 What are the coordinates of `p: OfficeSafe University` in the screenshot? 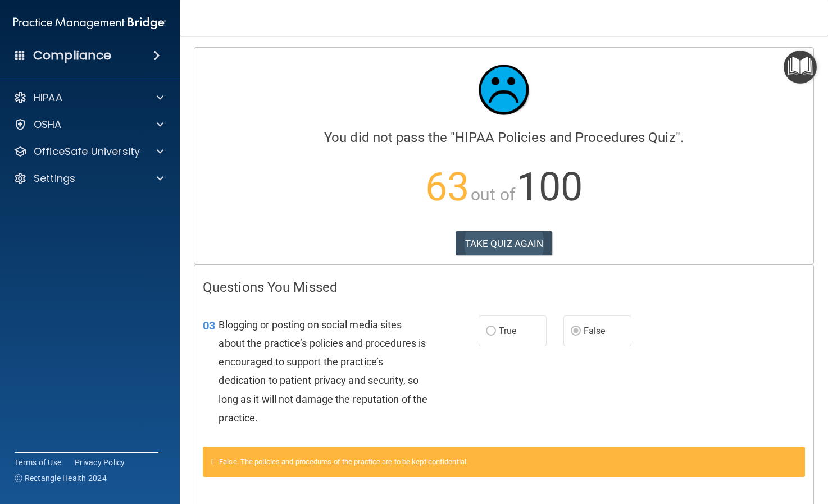 It's located at (86, 151).